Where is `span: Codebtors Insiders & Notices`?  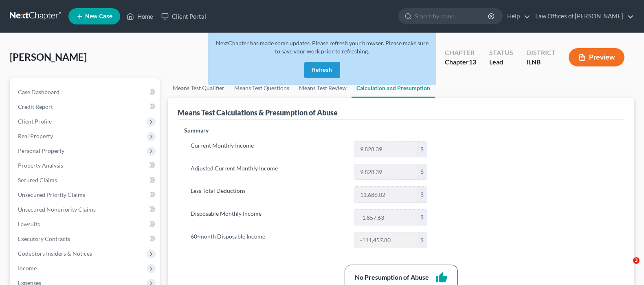
span: Codebtors Insiders & Notices is located at coordinates (55, 253).